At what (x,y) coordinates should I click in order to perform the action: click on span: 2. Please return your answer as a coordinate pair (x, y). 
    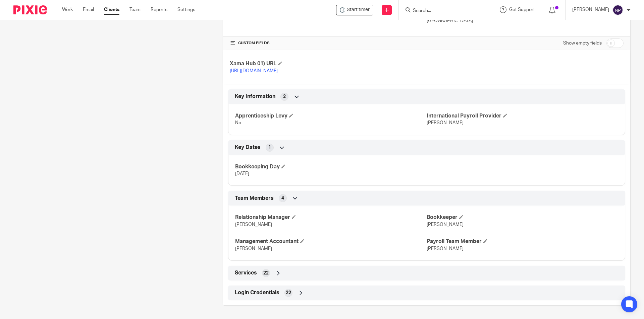
    Looking at the image, I should click on (284, 97).